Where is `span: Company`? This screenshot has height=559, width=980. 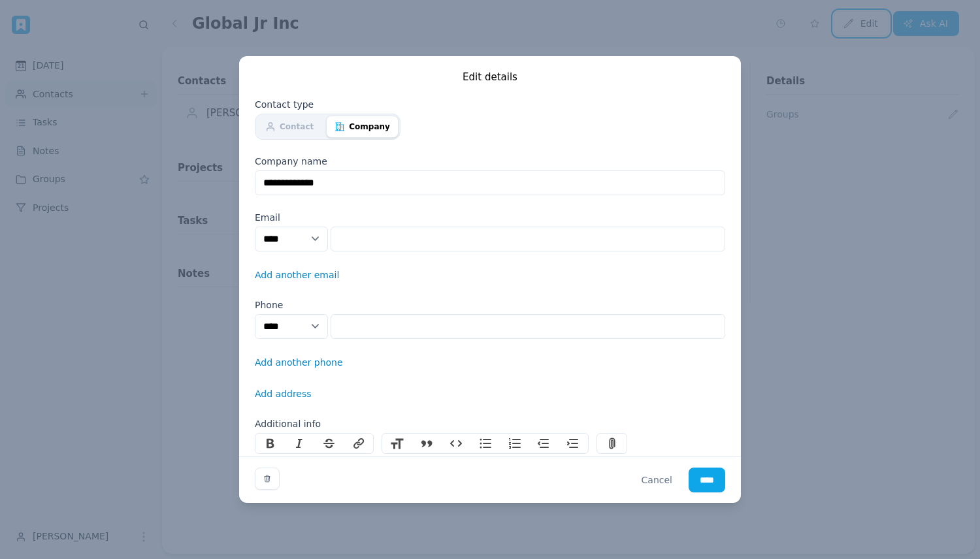
span: Company is located at coordinates (370, 127).